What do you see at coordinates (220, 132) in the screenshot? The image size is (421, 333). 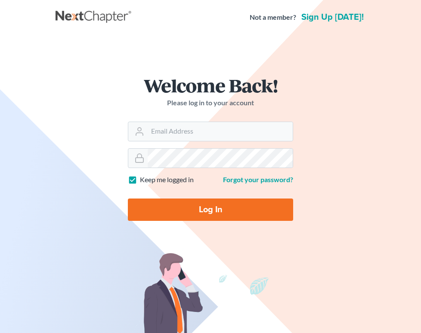 I see `input: Email Address` at bounding box center [220, 132].